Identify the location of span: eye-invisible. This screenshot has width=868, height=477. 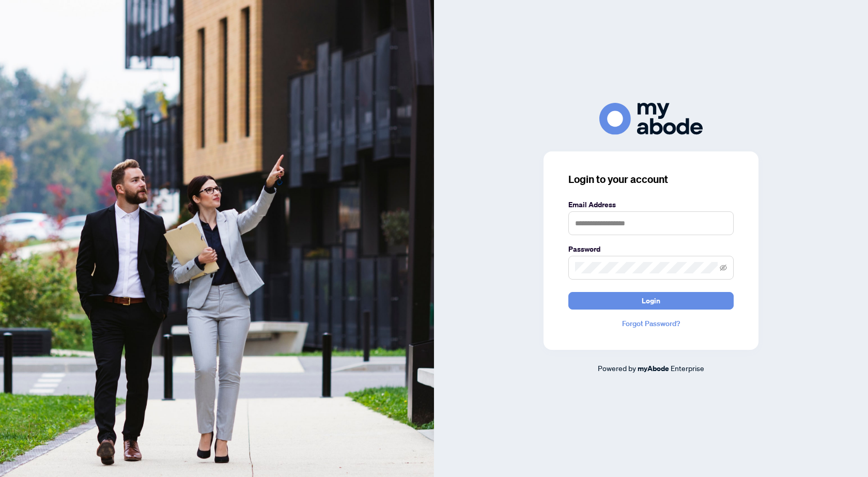
(723, 268).